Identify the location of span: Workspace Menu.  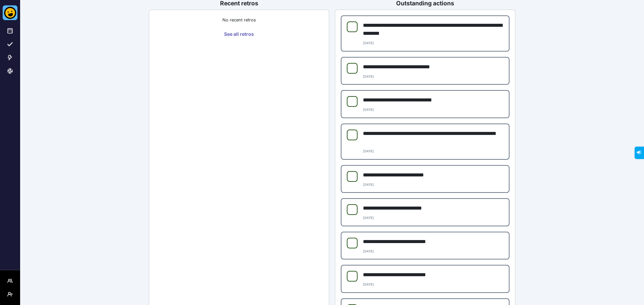
(10, 286).